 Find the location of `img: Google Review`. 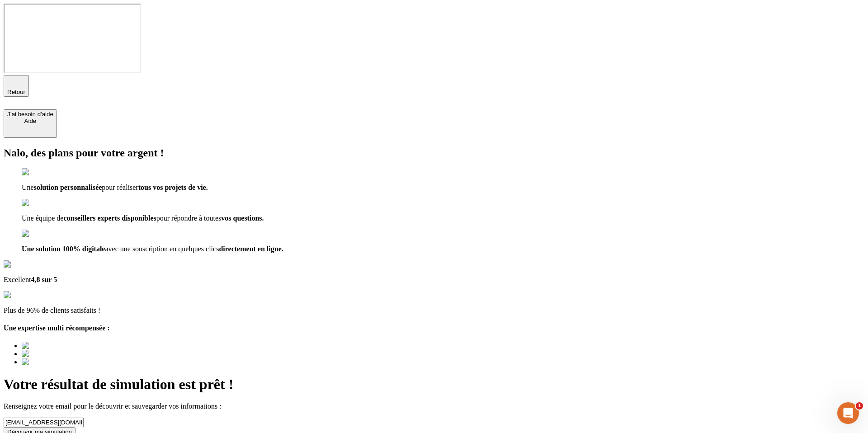

img: Google Review is located at coordinates (30, 264).